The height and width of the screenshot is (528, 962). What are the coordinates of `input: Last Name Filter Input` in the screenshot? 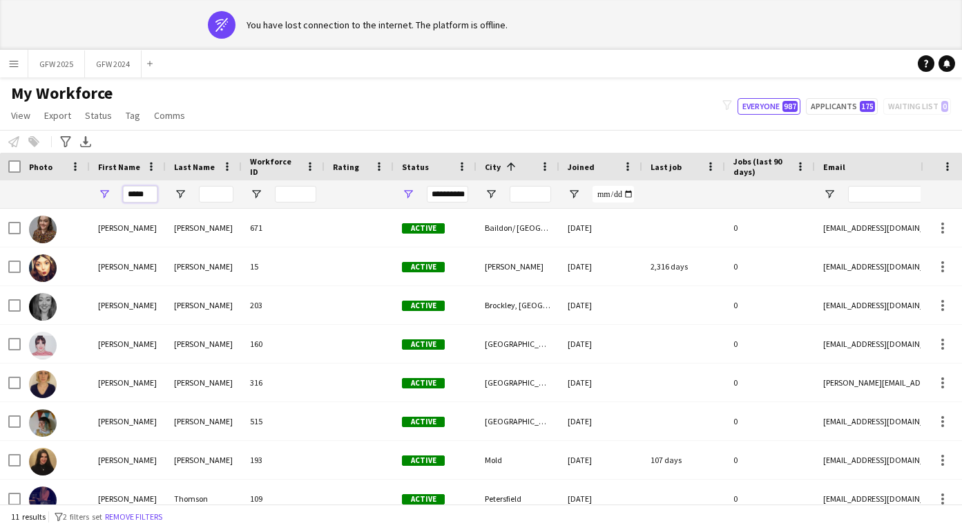 It's located at (216, 194).